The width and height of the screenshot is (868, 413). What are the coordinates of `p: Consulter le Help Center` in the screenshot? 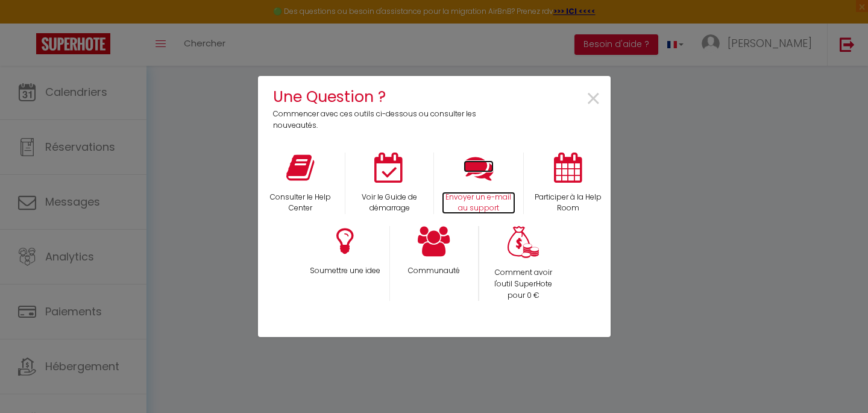 It's located at (301, 203).